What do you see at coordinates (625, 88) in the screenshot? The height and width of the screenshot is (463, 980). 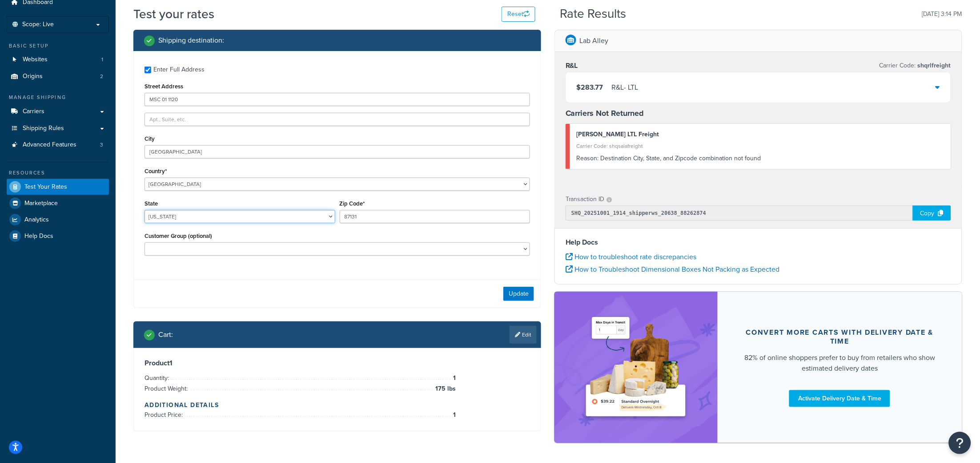 I see `div: R&L - LTL` at bounding box center [625, 88].